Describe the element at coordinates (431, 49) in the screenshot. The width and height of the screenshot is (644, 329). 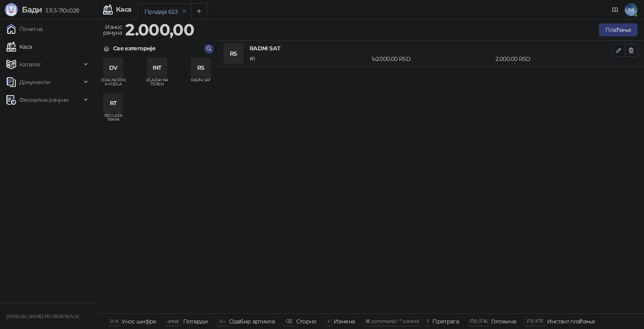
I see `h4: RADNI SAT` at that location.